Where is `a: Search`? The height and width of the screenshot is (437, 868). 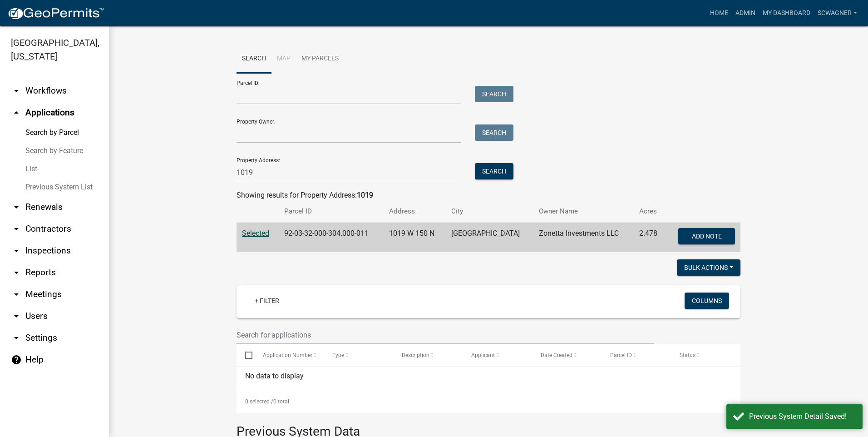
a: Search is located at coordinates (254, 59).